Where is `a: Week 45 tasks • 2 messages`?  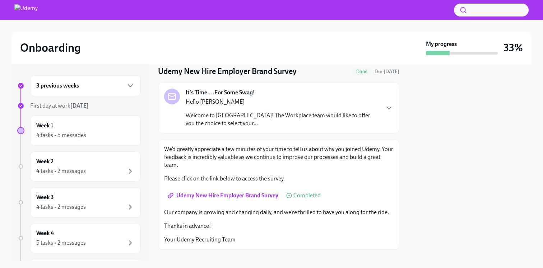 a: Week 45 tasks • 2 messages is located at coordinates (79, 238).